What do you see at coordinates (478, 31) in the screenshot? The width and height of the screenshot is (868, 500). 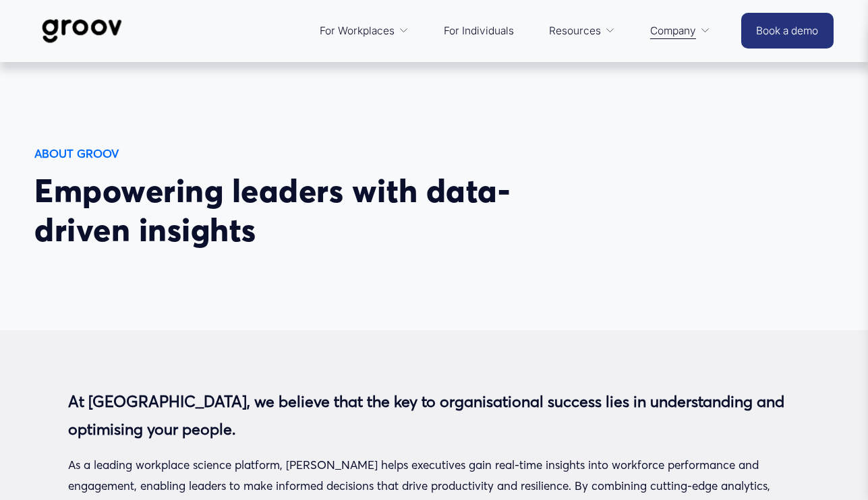 I see `a: For Individuals` at bounding box center [478, 31].